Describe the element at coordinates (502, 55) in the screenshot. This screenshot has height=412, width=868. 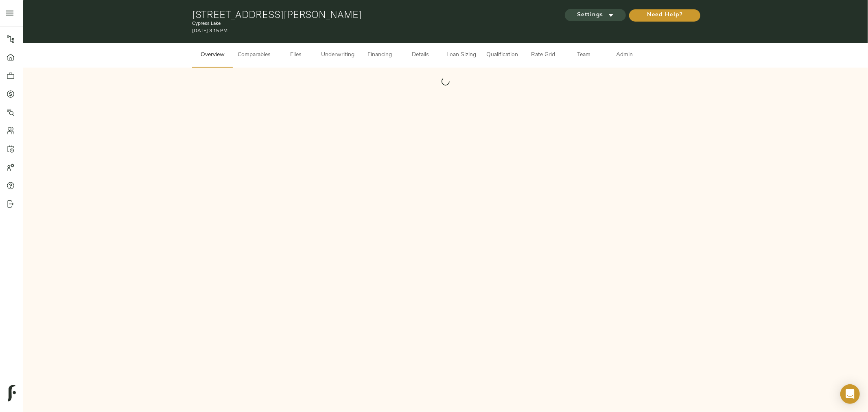
I see `span: Qualification` at that location.